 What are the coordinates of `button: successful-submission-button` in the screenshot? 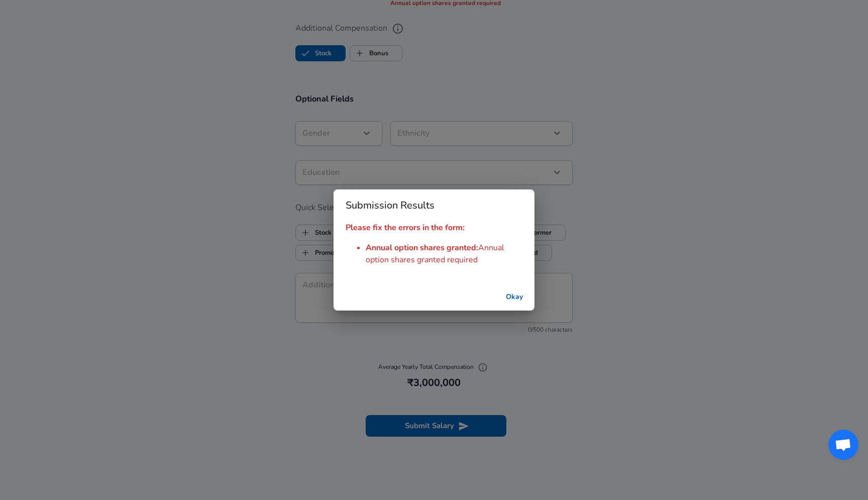 It's located at (514, 297).